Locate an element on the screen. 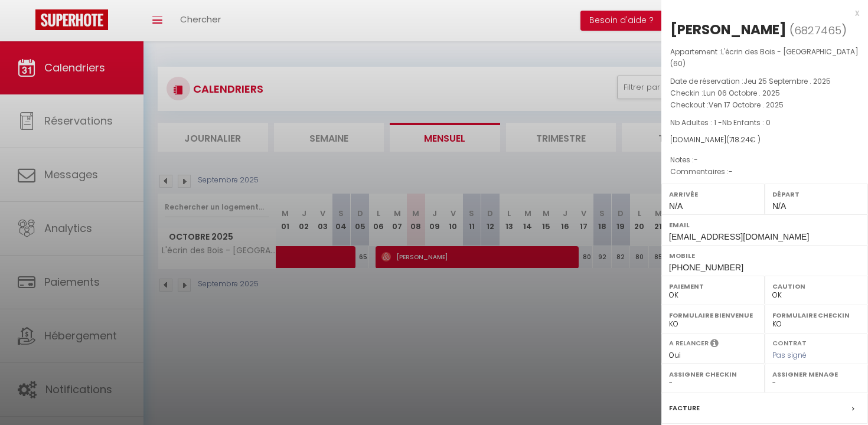  p: Date de réservation : is located at coordinates (764, 81).